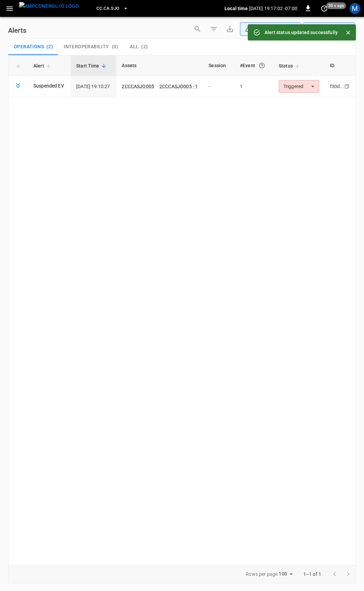 The width and height of the screenshot is (364, 591). I want to click on div: Last 24 hrs, so click(335, 29).